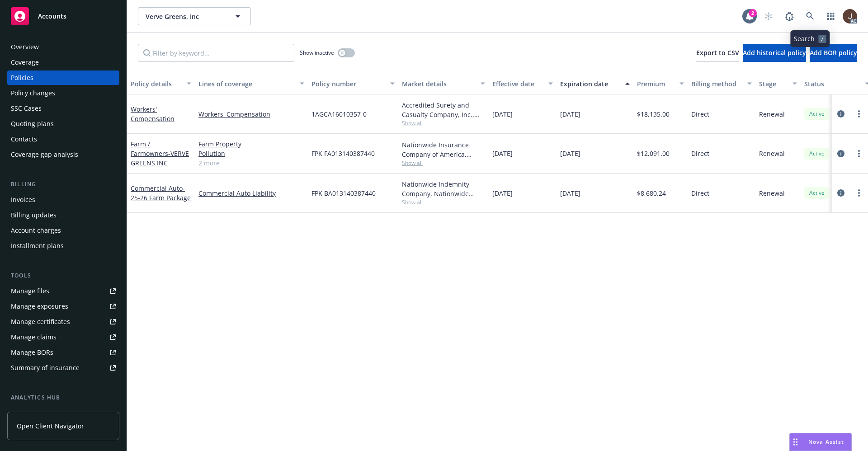 Image resolution: width=868 pixels, height=451 pixels. What do you see at coordinates (656, 84) in the screenshot?
I see `div: Premium` at bounding box center [656, 84].